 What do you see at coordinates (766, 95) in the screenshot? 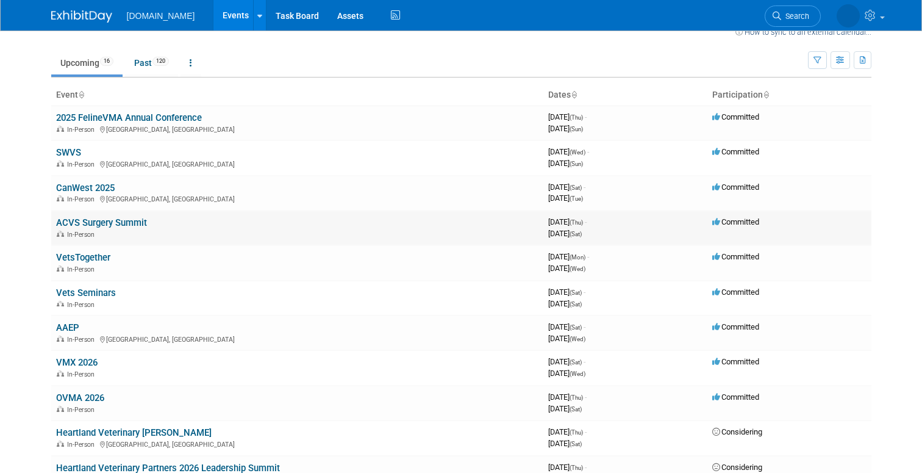
I see `a: Sort by Participation Type` at bounding box center [766, 95].